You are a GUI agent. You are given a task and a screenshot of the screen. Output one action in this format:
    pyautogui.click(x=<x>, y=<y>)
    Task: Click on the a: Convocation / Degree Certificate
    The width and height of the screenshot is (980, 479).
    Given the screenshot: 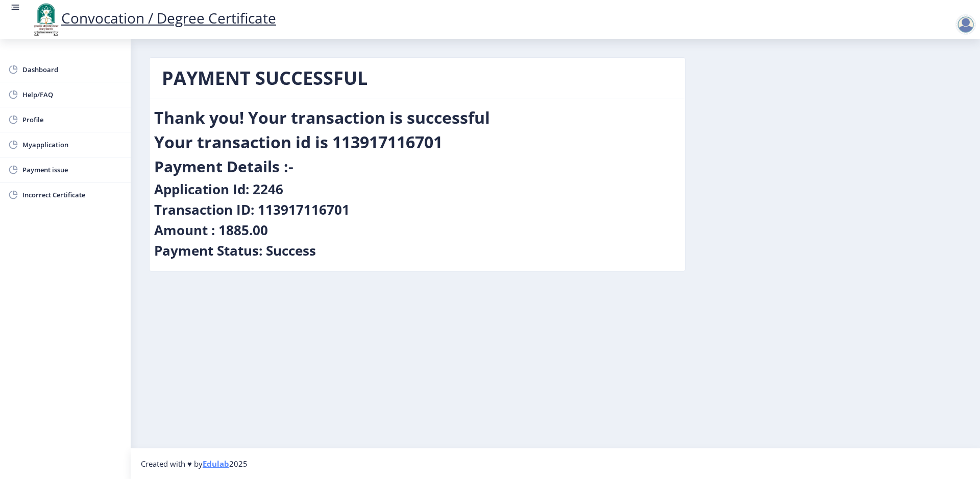 What is the action you would take?
    pyautogui.click(x=153, y=18)
    